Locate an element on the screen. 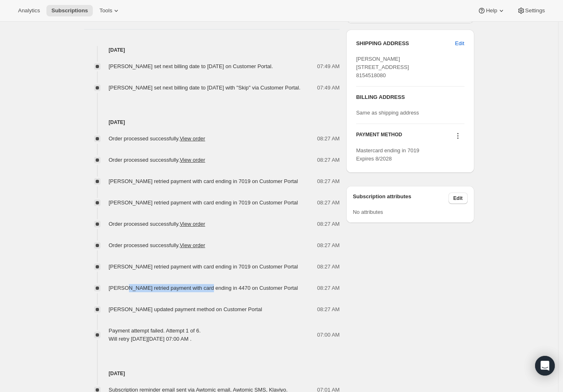 The width and height of the screenshot is (563, 392). span: Same as shipping address is located at coordinates (387, 113).